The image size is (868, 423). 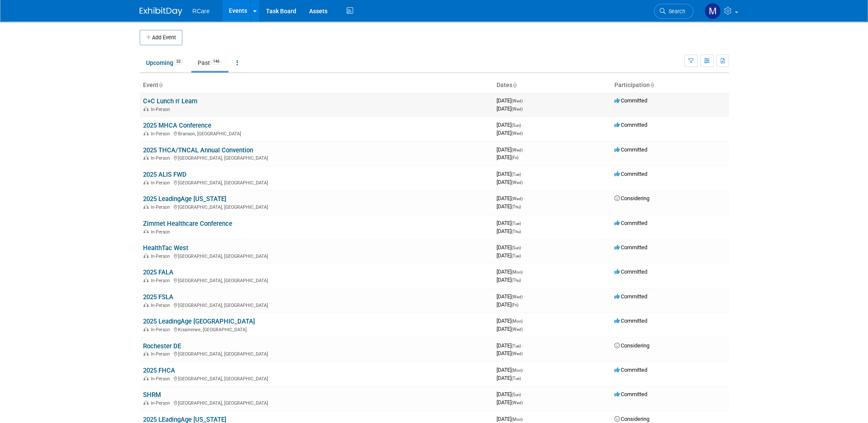 I want to click on img: Mike Andolina, so click(x=713, y=11).